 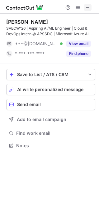 I want to click on span: AI write personalized message, so click(x=50, y=90).